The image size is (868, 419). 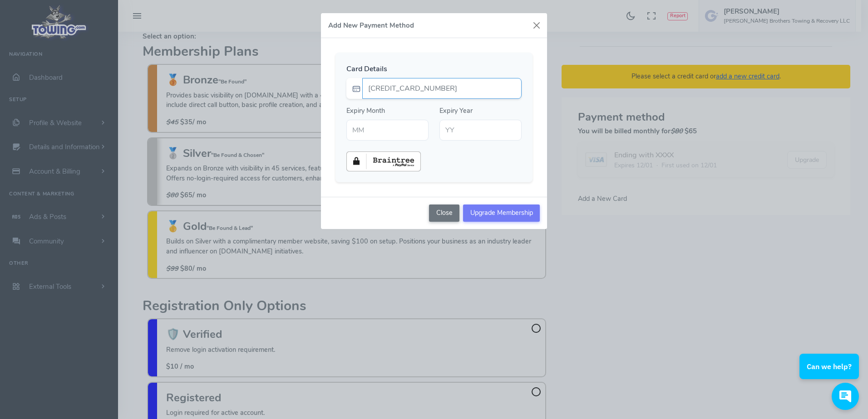 I want to click on legend: Card Details, so click(x=434, y=69).